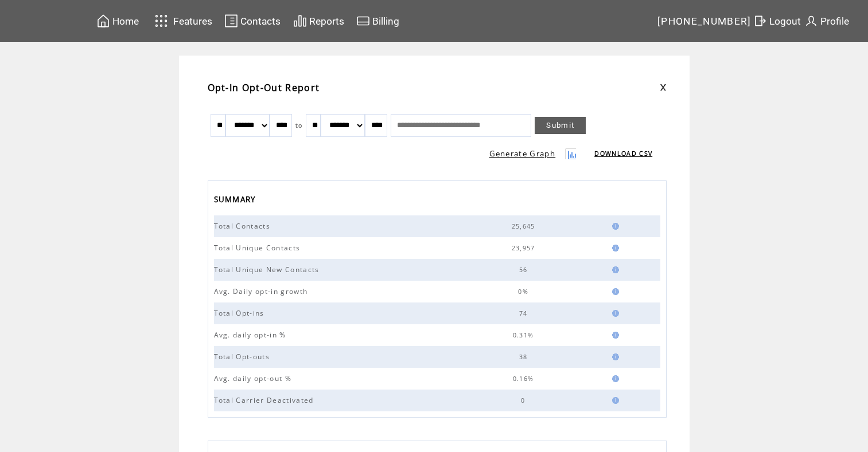 Image resolution: width=868 pixels, height=452 pixels. Describe the element at coordinates (244, 226) in the screenshot. I see `span: Total Contacts` at that location.